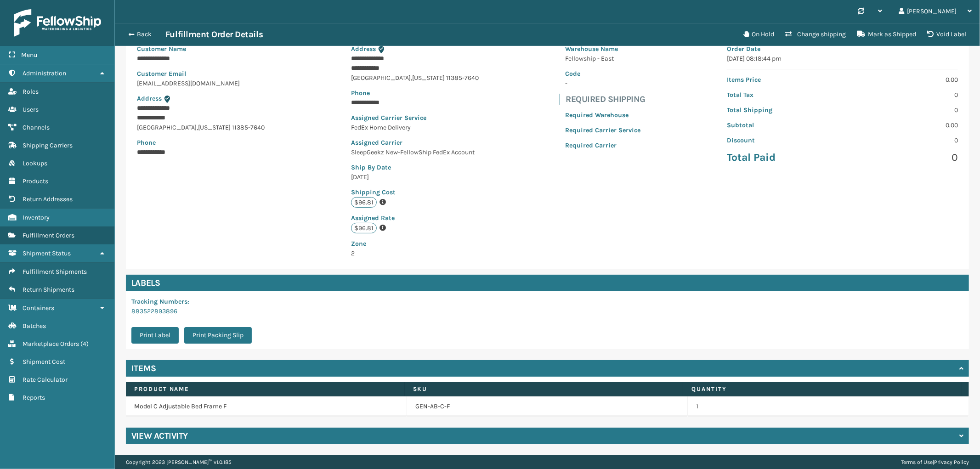 The width and height of the screenshot is (980, 469). Describe the element at coordinates (154, 311) in the screenshot. I see `a: 883522893896` at that location.